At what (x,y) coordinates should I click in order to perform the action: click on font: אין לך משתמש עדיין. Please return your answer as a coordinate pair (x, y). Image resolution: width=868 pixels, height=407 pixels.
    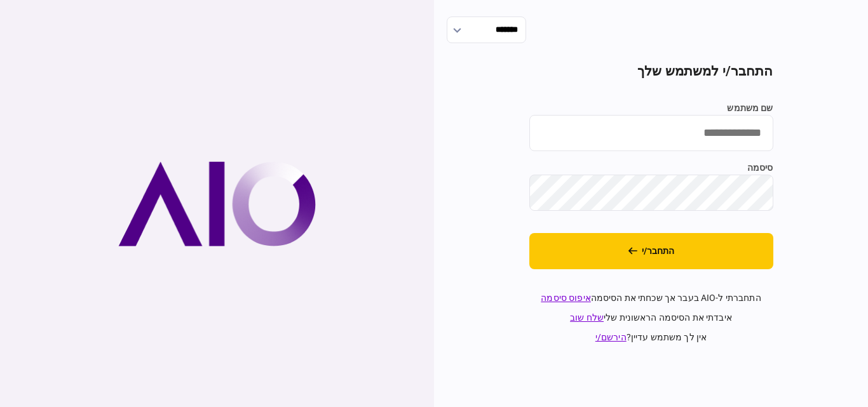
    Looking at the image, I should click on (668, 337).